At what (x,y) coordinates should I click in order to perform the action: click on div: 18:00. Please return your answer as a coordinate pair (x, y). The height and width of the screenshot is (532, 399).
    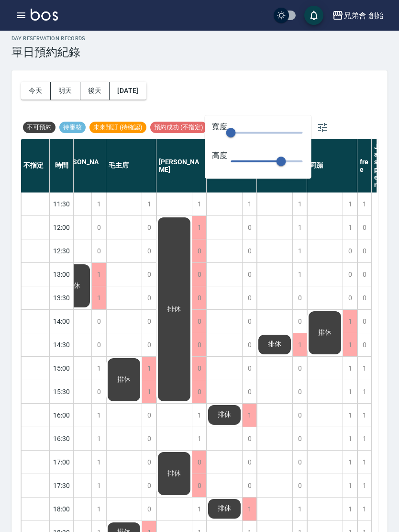
    Looking at the image, I should click on (62, 508).